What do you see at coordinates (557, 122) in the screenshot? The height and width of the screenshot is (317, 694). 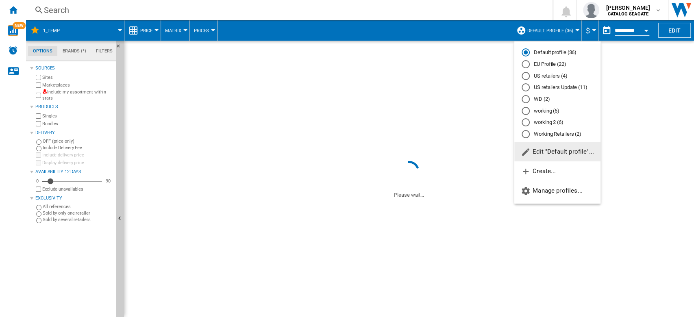 I see `md-radio-button: working 2 (6)` at bounding box center [557, 122].